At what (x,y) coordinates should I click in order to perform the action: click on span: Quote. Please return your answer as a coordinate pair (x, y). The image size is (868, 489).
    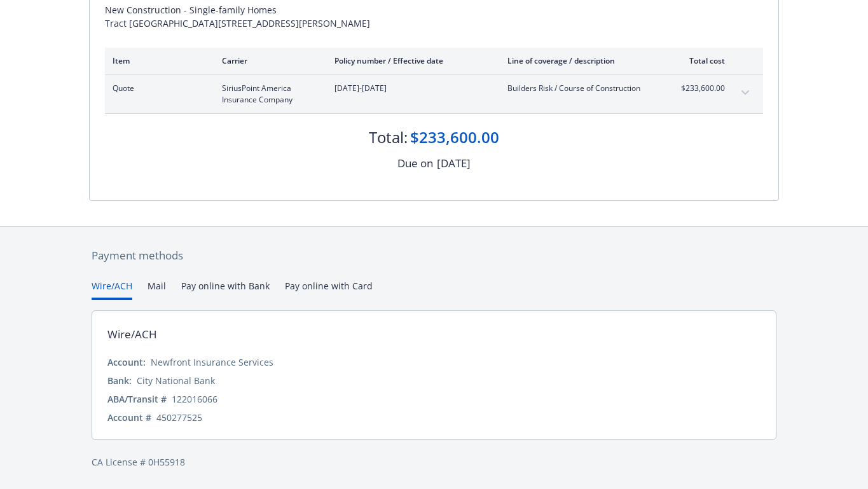
    Looking at the image, I should click on (157, 88).